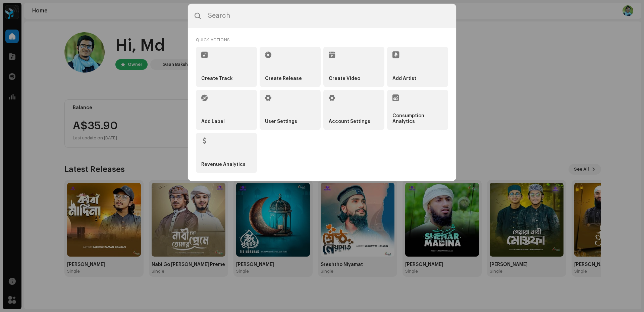 This screenshot has height=312, width=644. What do you see at coordinates (217, 78) in the screenshot?
I see `strong: Create Track` at bounding box center [217, 78].